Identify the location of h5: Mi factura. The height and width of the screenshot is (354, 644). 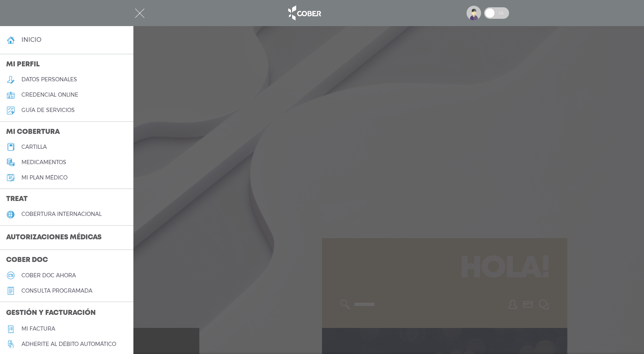
(39, 329).